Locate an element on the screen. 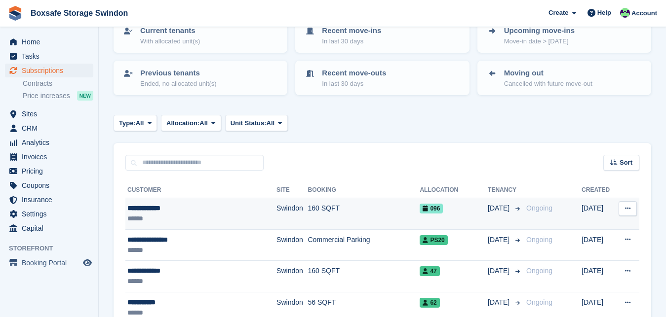 The width and height of the screenshot is (666, 317). span: Capital is located at coordinates (51, 229).